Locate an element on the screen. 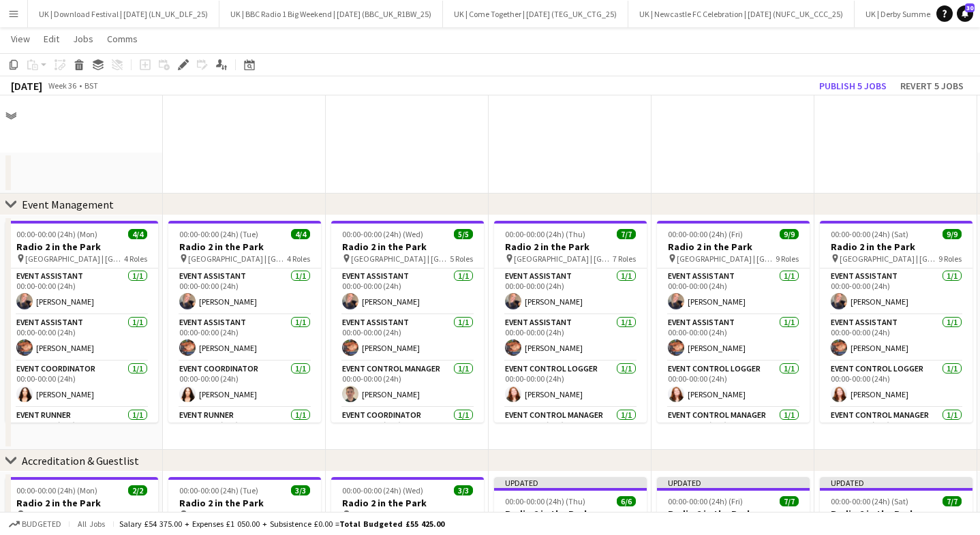 The image size is (980, 535). span: Week 36 is located at coordinates (62, 85).